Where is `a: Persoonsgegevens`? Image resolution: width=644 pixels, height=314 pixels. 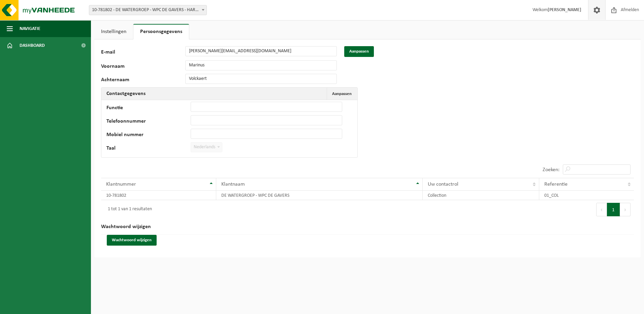 a: Persoonsgegevens is located at coordinates (161, 32).